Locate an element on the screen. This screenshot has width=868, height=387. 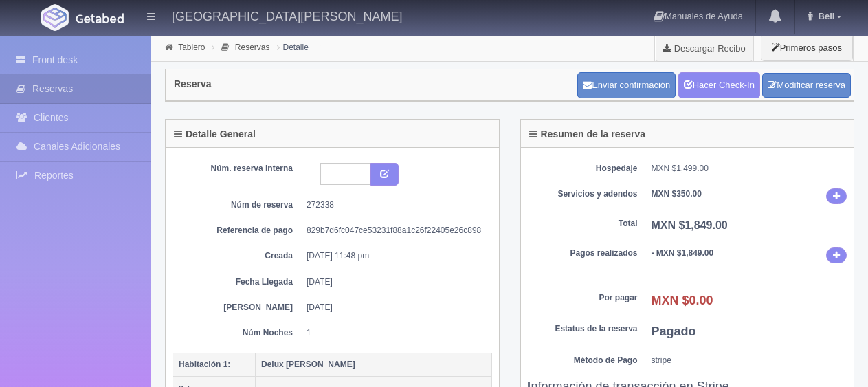
dt: Creada is located at coordinates (238, 255).